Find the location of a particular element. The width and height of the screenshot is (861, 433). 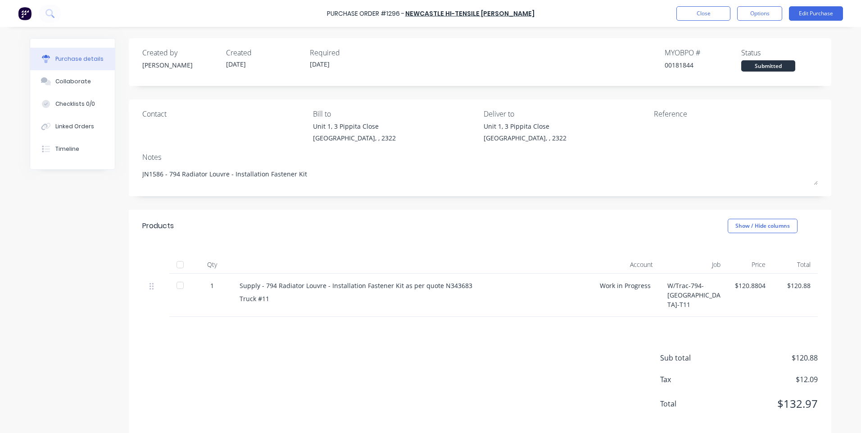

span: $12.09 is located at coordinates (773, 380).